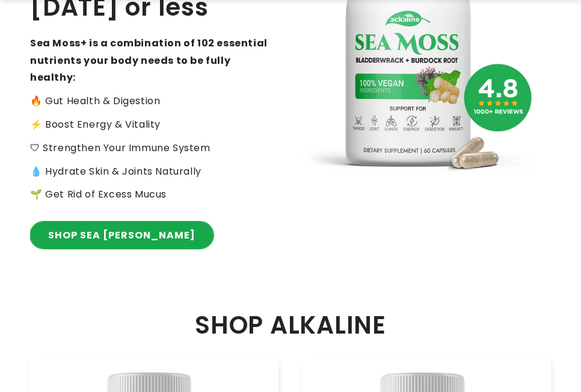 The height and width of the screenshot is (392, 581). Describe the element at coordinates (151, 101) in the screenshot. I see `p: 🔥 Gut Health & Digestion` at that location.